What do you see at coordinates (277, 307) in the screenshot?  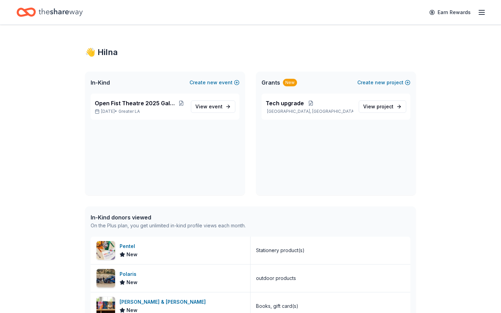 I see `div: Books, gift card(s)` at bounding box center [277, 307].